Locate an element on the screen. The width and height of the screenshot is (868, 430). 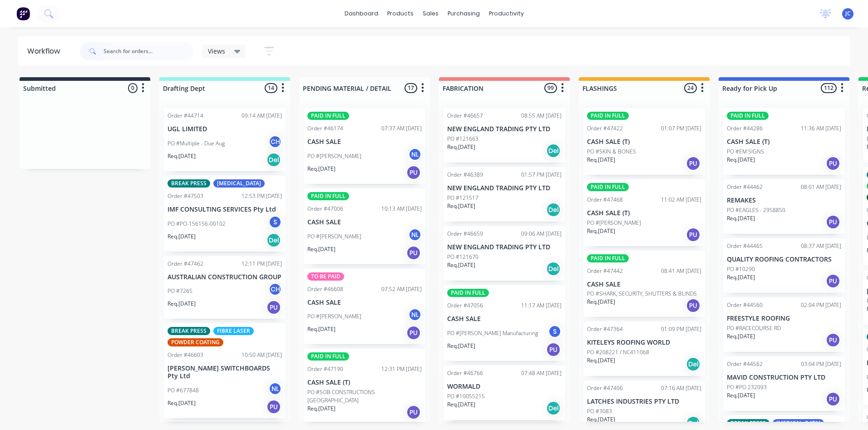
p: IMF CONSULTING SERVICES Pty Ltd is located at coordinates (225, 209).